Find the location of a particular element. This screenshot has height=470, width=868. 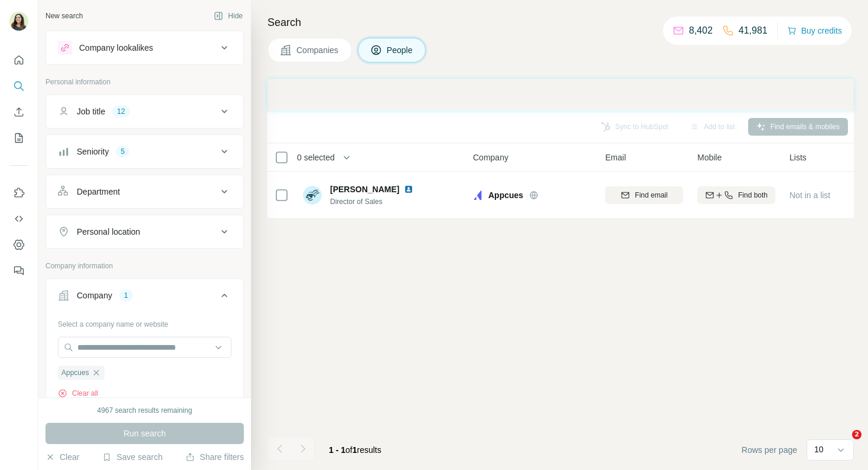

span: People is located at coordinates (400, 50).